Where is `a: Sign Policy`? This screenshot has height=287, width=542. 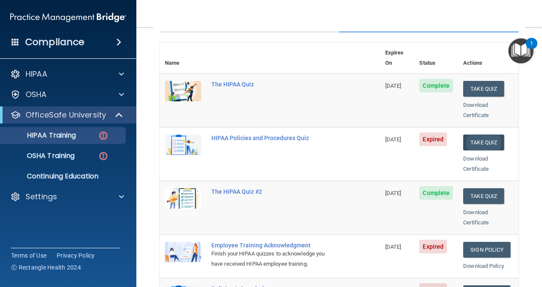
a: Sign Policy is located at coordinates (486, 250).